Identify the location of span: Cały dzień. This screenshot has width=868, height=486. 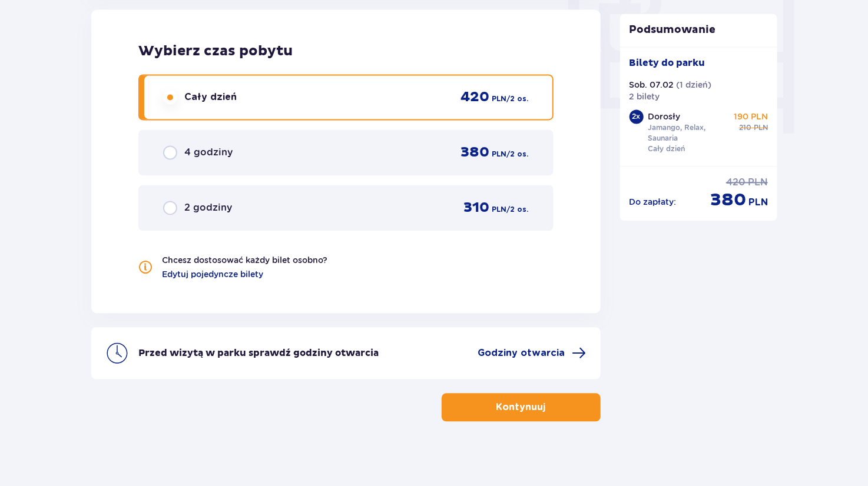
(210, 97).